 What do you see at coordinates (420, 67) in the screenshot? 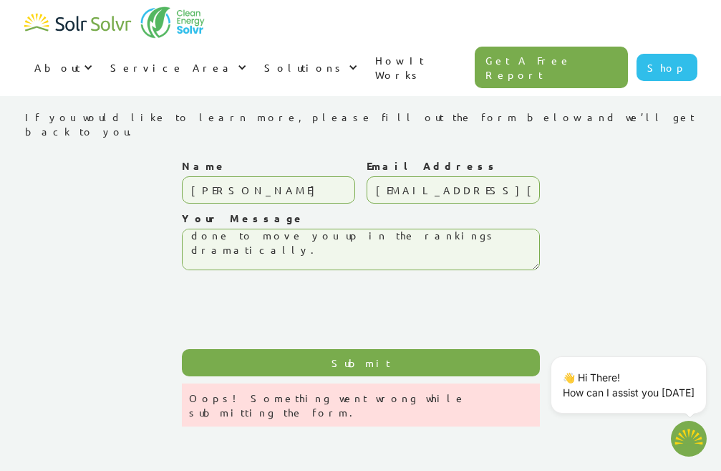
I see `a: How It Works` at bounding box center [420, 67].